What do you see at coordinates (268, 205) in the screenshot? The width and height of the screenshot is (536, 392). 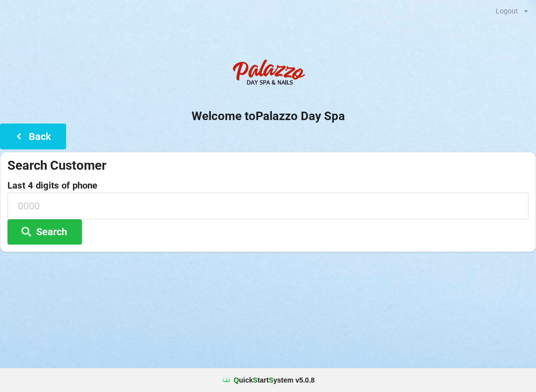 I see `input: 0000` at bounding box center [268, 205].